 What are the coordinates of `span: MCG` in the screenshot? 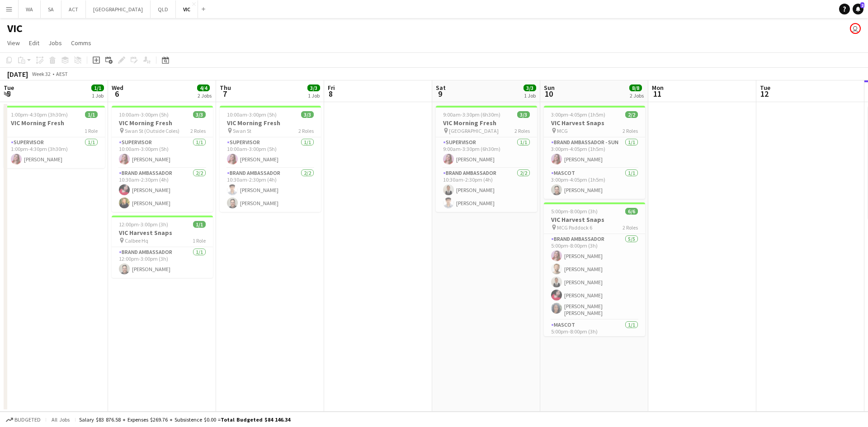 It's located at (563, 131).